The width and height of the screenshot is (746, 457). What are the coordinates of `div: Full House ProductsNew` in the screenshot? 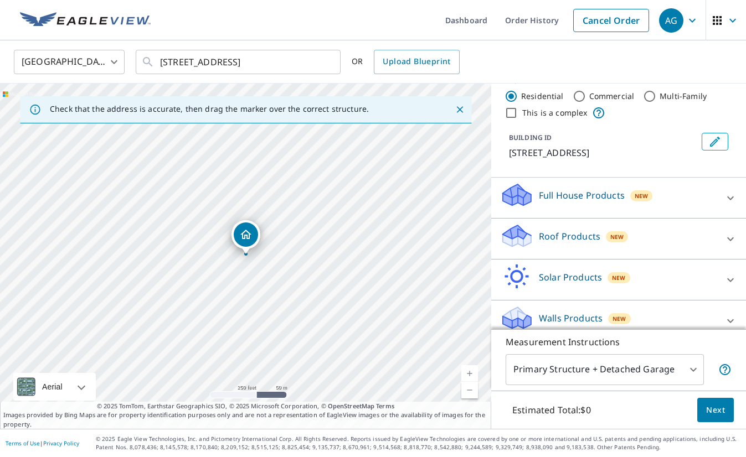 It's located at (619, 198).